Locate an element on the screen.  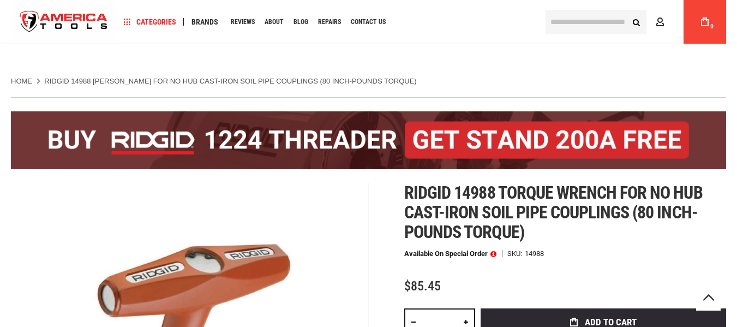
a: Categories is located at coordinates (150, 22).